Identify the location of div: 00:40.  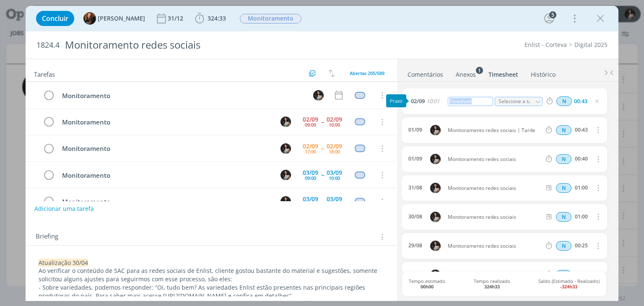
(581, 159).